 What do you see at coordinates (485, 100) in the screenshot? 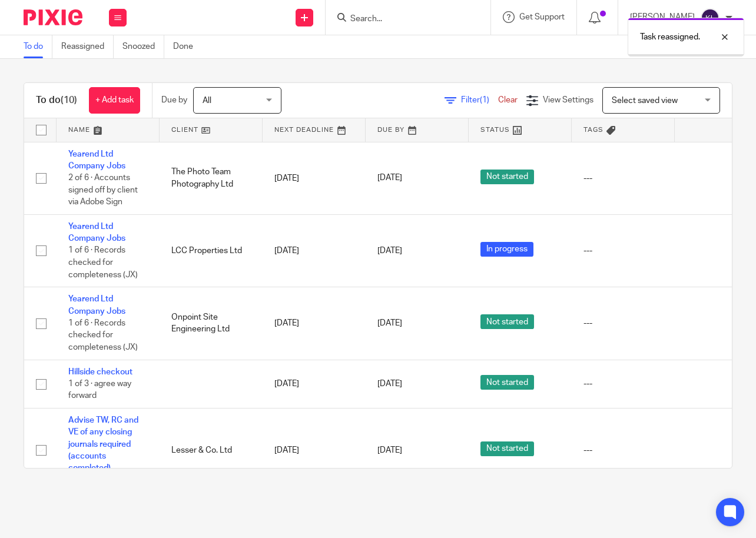
I see `span: (1)` at bounding box center [485, 100].